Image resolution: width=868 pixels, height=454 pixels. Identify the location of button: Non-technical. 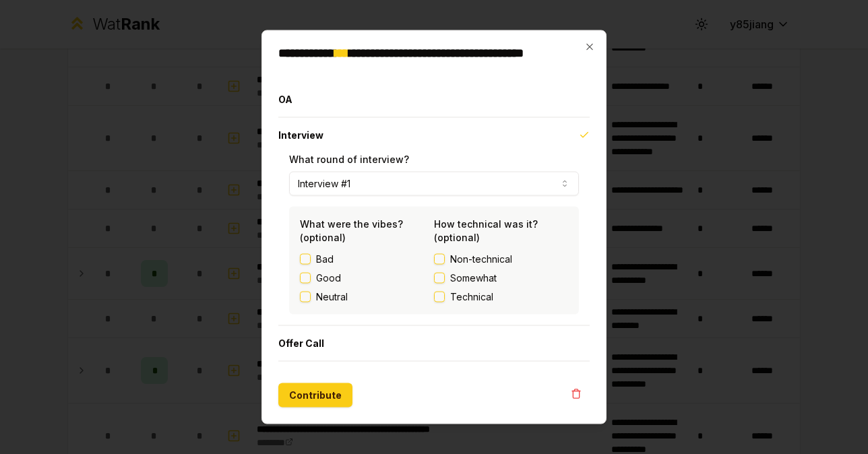
(440, 259).